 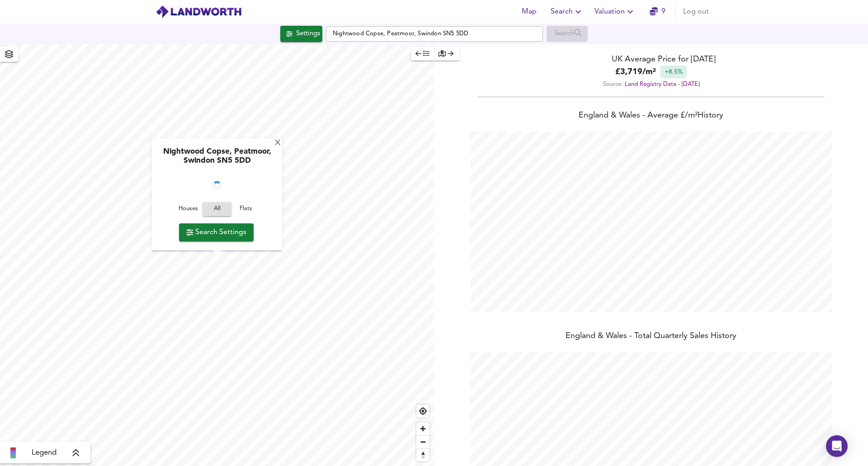 What do you see at coordinates (657, 12) in the screenshot?
I see `a: 9` at bounding box center [657, 12].